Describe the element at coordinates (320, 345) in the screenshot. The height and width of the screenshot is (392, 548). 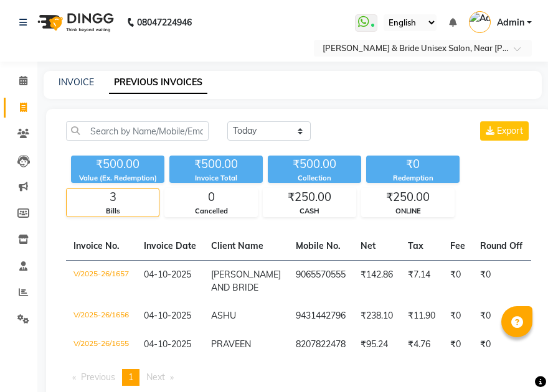
I see `td: 8207822478` at that location.